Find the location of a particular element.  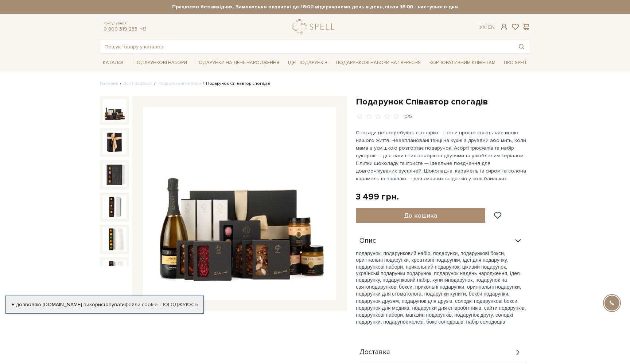

button: Пошук товару у каталозі is located at coordinates (521, 47).